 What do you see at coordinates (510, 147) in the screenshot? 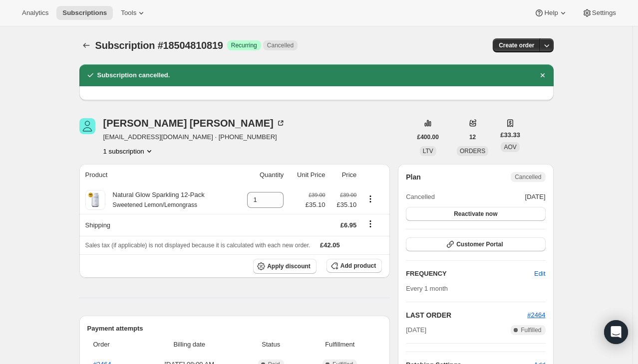
I see `span: AOV` at bounding box center [510, 147].